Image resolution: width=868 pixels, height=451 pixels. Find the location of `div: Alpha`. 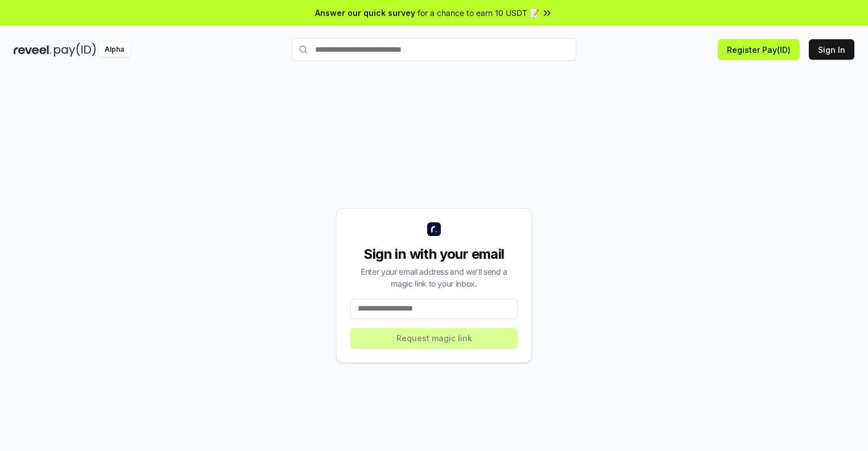

div: Alpha is located at coordinates (115, 50).